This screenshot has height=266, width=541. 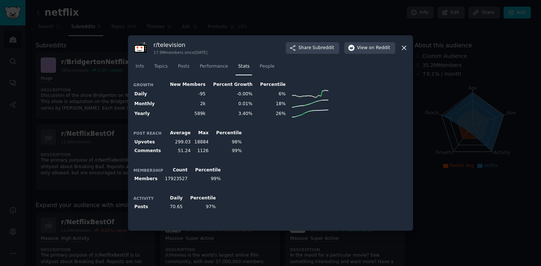 What do you see at coordinates (184, 67) in the screenshot?
I see `span: Posts` at bounding box center [184, 67].